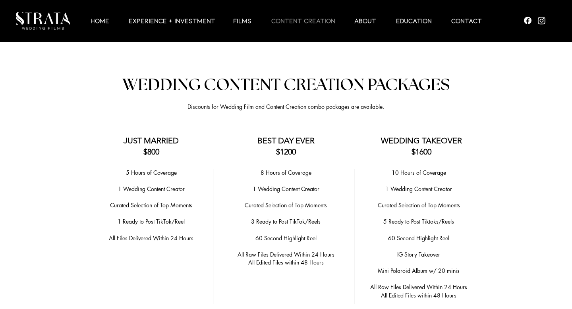 The image size is (572, 309). What do you see at coordinates (285, 106) in the screenshot?
I see `span: Discounts for Wedding Film and Content Creation combo packages are available.` at bounding box center [285, 106].